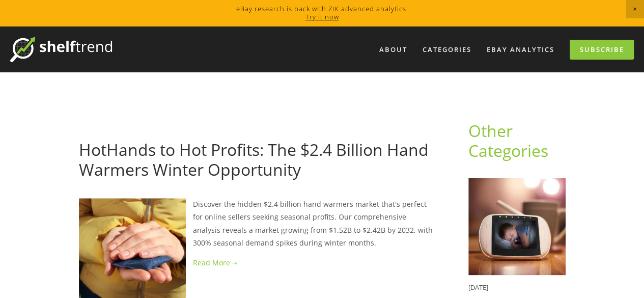 The image size is (644, 298). Describe the element at coordinates (517, 226) in the screenshot. I see `a: Why 73% of Parents Will Pay $400+ for a $50 Product (The Baby Monitor Psychology)` at that location.